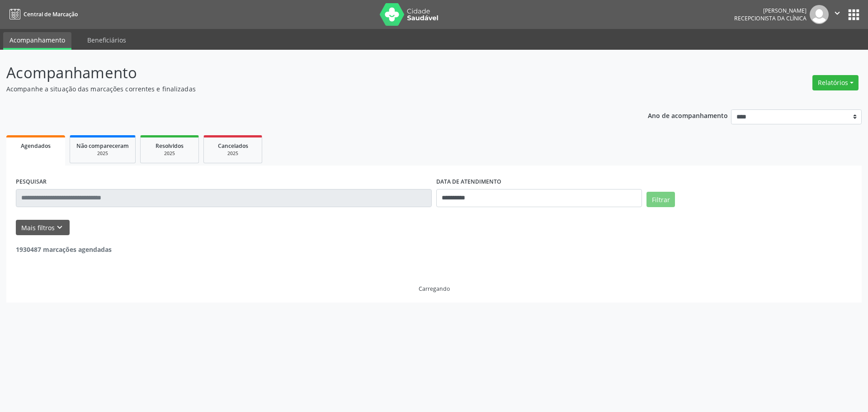 The height and width of the screenshot is (412, 868). I want to click on img: img, so click(819, 14).